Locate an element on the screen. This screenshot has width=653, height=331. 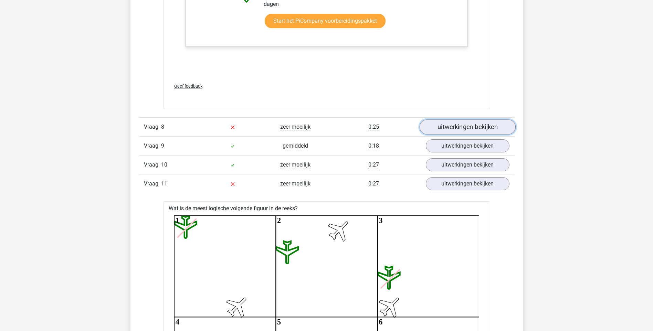
a: Start het PiCompany voorbereidingspakket is located at coordinates (325, 21).